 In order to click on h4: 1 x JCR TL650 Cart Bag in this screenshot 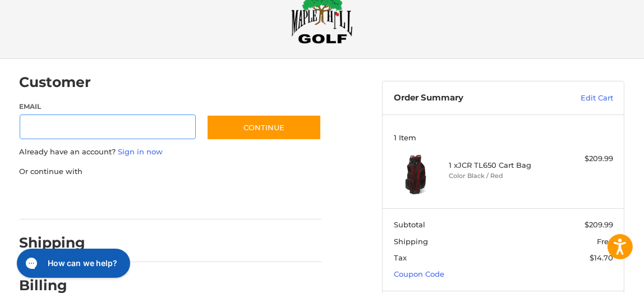, I will do `click(502, 165)`.